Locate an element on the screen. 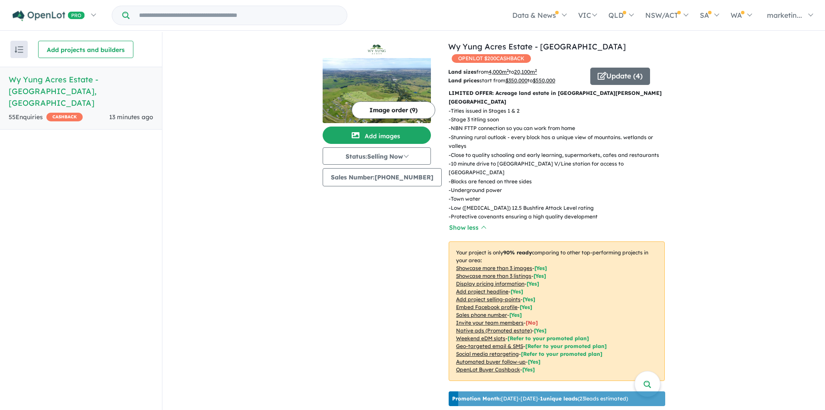 This screenshot has height=410, width=825. u: $ 350,000 is located at coordinates (516, 80).